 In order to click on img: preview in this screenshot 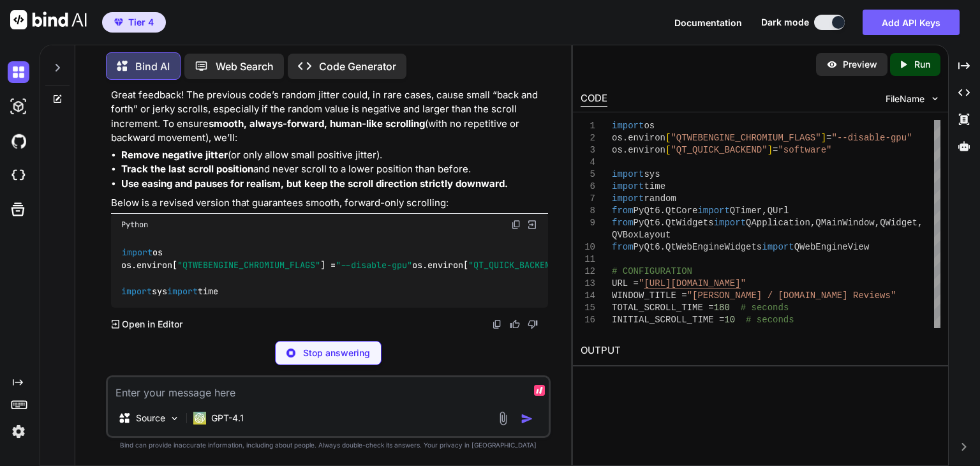, I will do `click(832, 64)`.